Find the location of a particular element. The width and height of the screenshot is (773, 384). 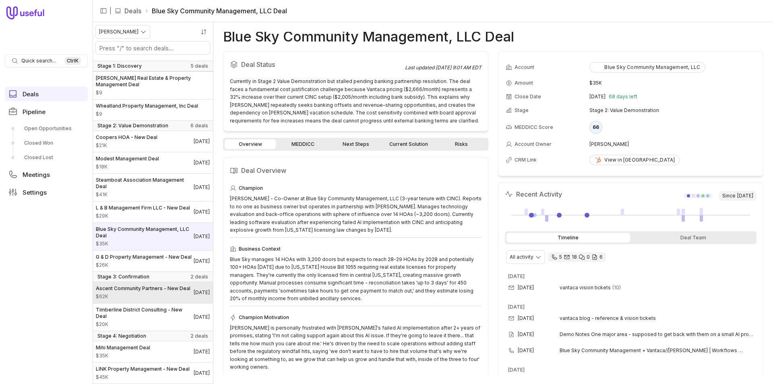

a: Closed Won is located at coordinates (46, 143).